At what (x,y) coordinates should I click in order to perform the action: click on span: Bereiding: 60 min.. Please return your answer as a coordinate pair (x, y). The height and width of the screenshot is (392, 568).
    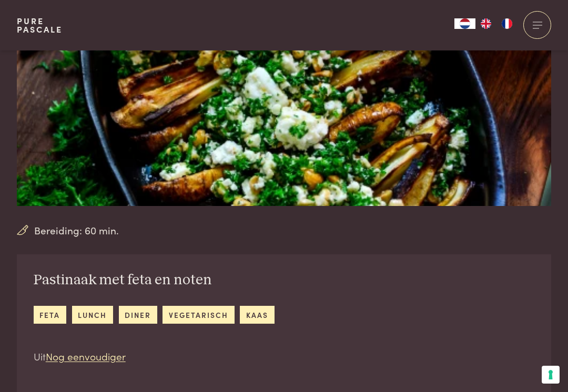
    Looking at the image, I should click on (76, 230).